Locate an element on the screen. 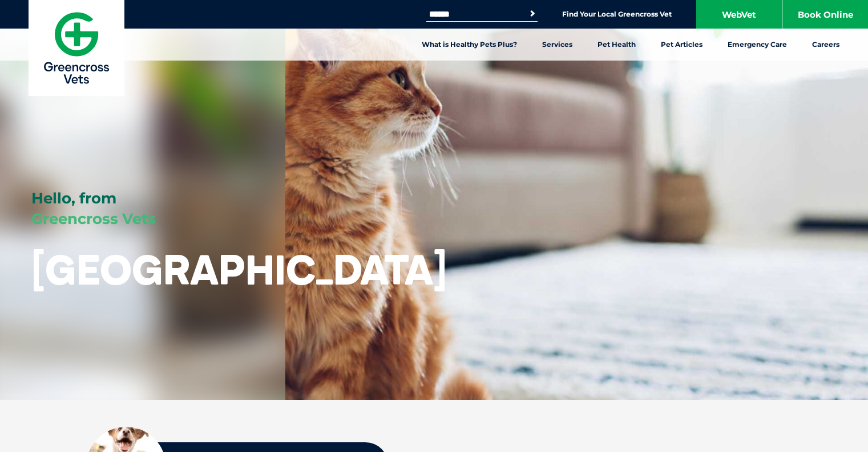  span: Hello, from is located at coordinates (74, 198).